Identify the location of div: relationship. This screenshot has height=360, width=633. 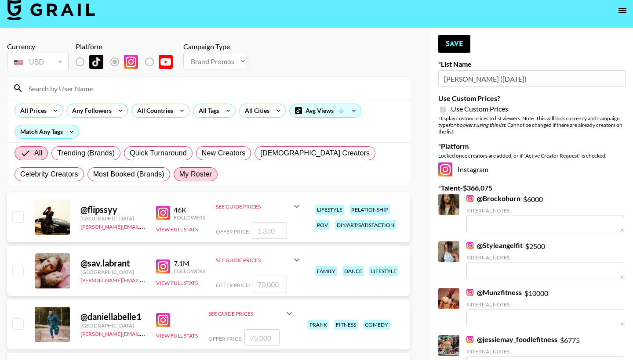
(370, 210).